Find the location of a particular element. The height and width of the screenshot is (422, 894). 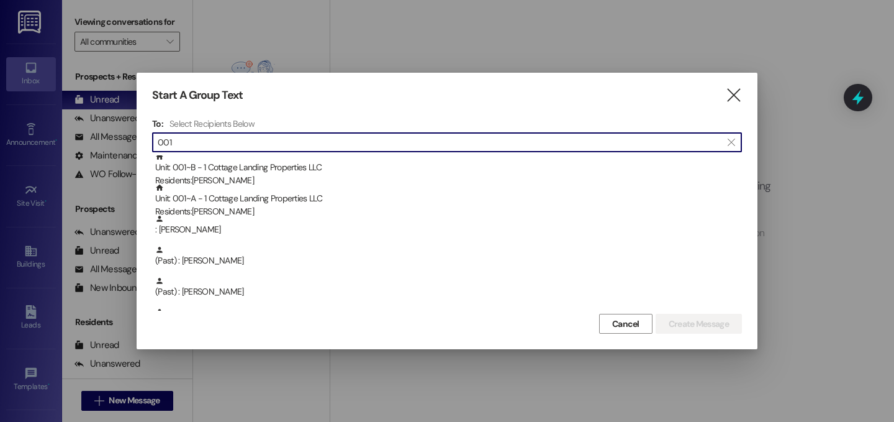

button: Clear text is located at coordinates (731, 142).